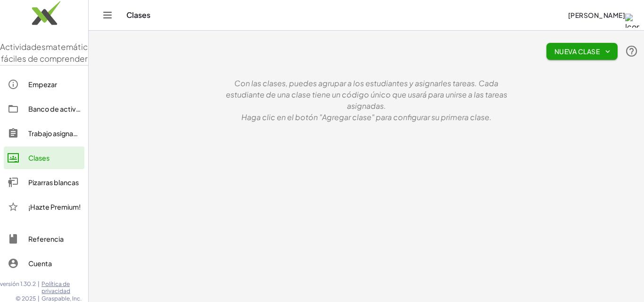 This screenshot has height=302, width=644. I want to click on font: Cuenta, so click(40, 263).